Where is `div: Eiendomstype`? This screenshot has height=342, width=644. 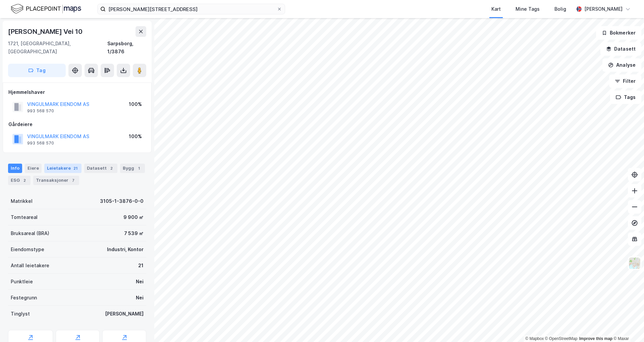 div: Eiendomstype is located at coordinates (27, 249).